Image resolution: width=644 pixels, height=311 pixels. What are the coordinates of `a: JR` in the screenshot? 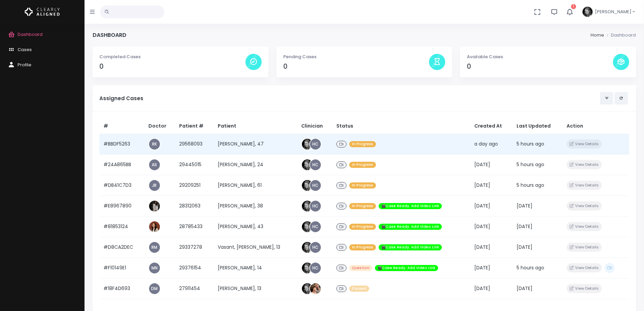 It's located at (154, 185).